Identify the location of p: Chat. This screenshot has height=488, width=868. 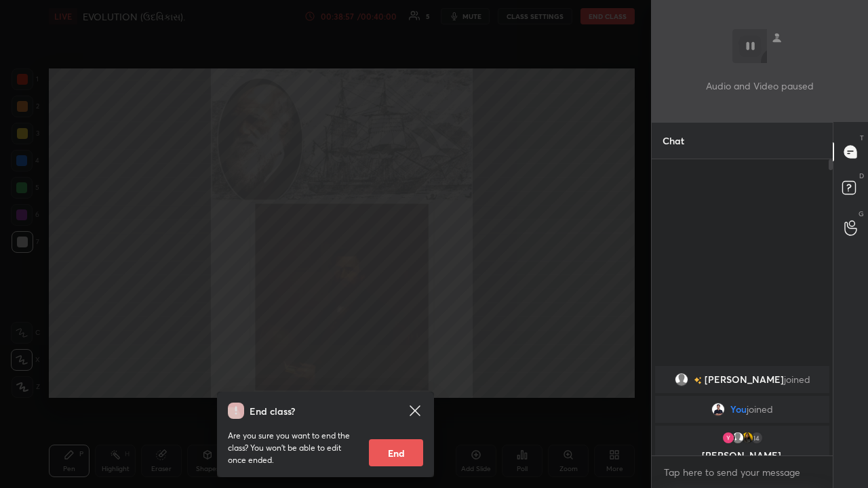
(674, 140).